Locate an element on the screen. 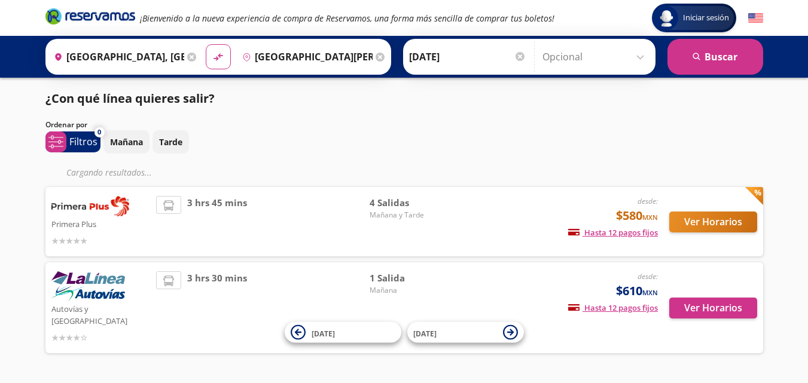 The height and width of the screenshot is (383, 808). span: 1 Salida is located at coordinates (412, 278).